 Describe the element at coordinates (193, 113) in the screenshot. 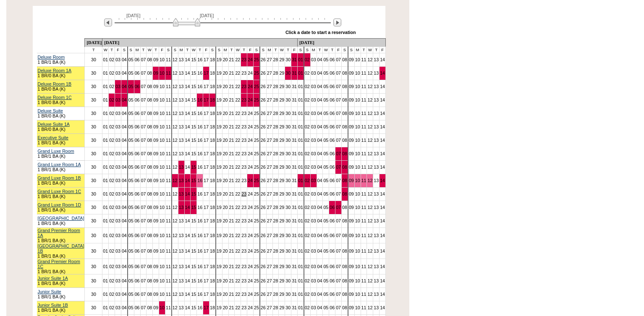

I see `a: 15` at that location.